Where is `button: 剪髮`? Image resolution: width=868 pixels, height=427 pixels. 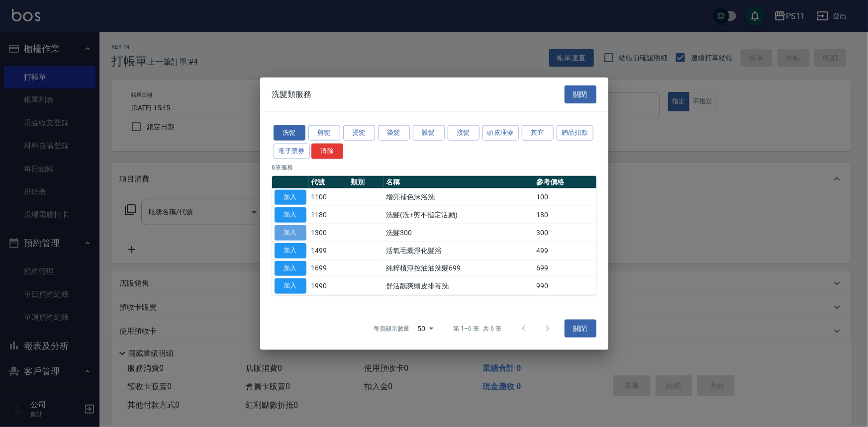
button: 剪髮 is located at coordinates (324, 133).